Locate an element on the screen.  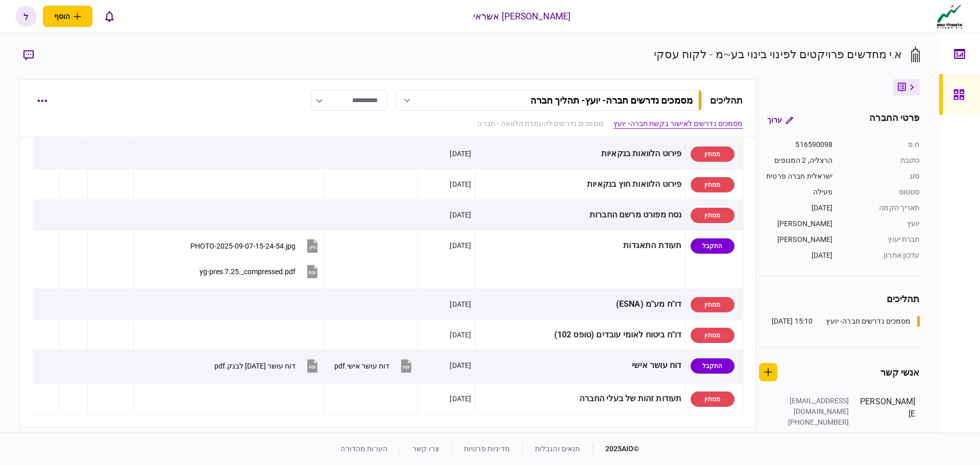
div: תעודת התאגדות is located at coordinates (580, 245).